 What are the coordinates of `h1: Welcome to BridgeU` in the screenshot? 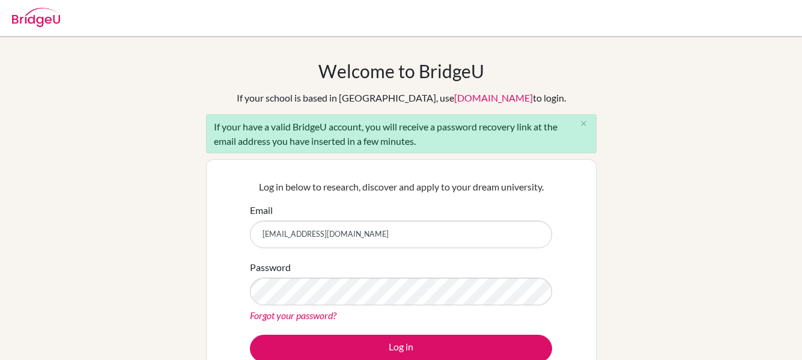 It's located at (401, 71).